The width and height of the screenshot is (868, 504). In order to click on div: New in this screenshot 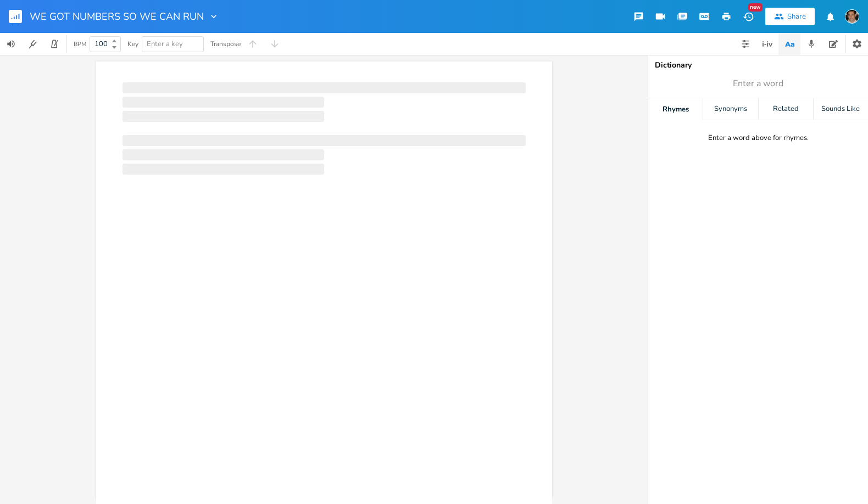, I will do `click(755, 8)`.